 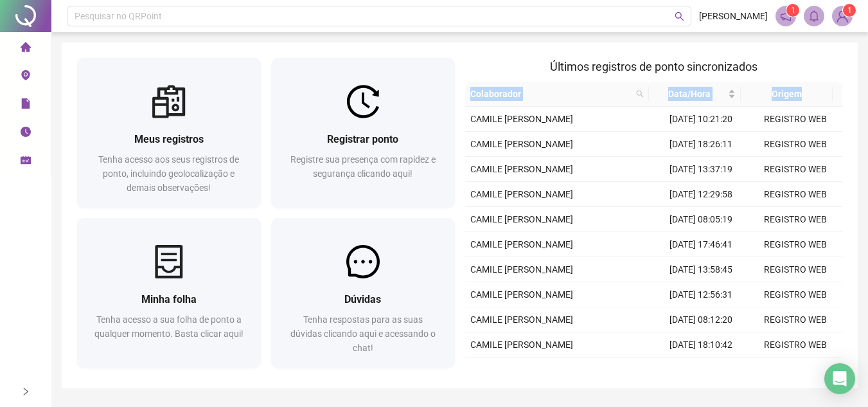 I want to click on span: Meus registros, so click(x=169, y=139).